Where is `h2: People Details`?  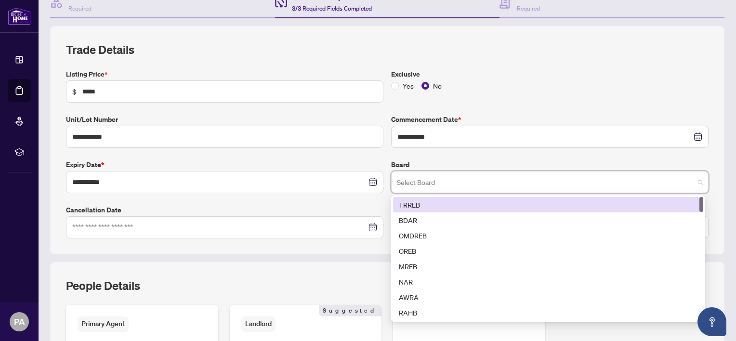
h2: People Details is located at coordinates (103, 286).